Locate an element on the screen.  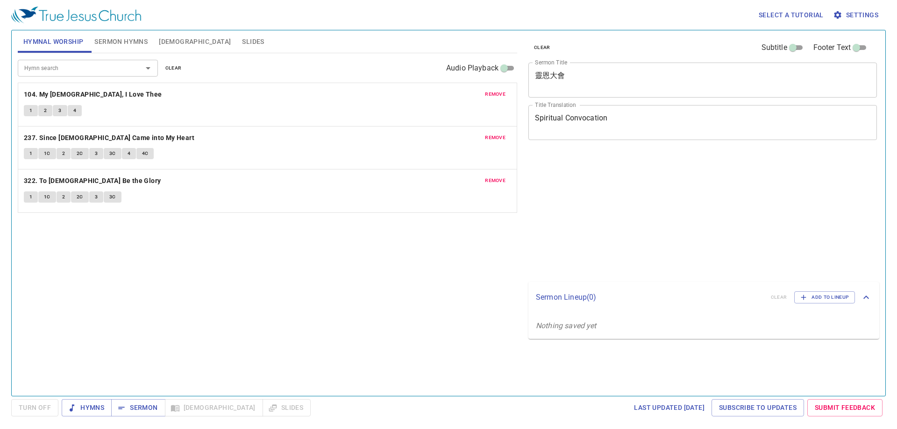
a: Submit Feedback is located at coordinates (844, 408).